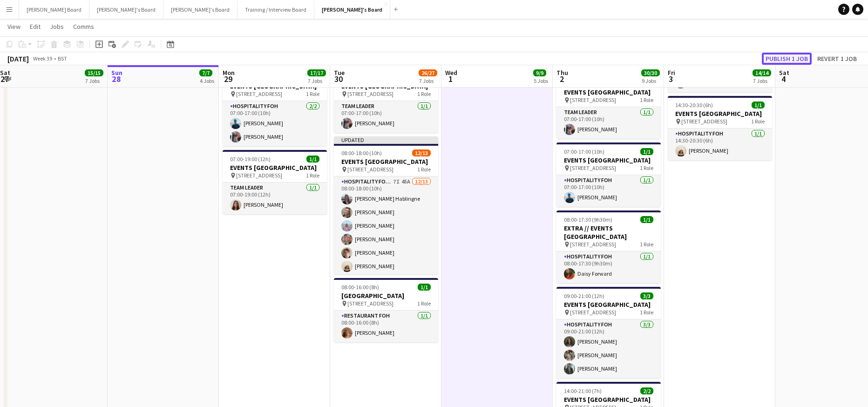  What do you see at coordinates (42, 58) in the screenshot?
I see `span: Week 39` at bounding box center [42, 58].